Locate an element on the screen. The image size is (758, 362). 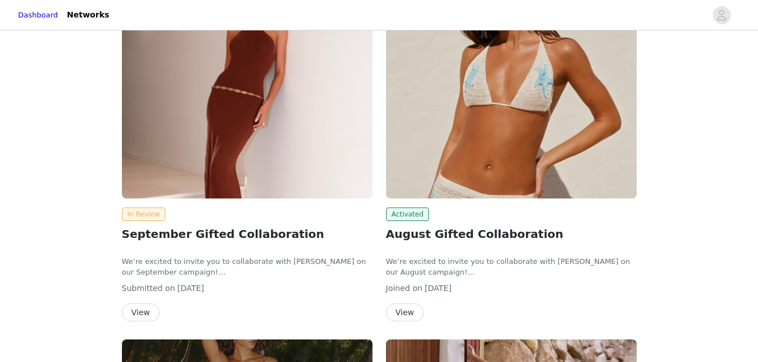
div: avatar is located at coordinates (721, 15).